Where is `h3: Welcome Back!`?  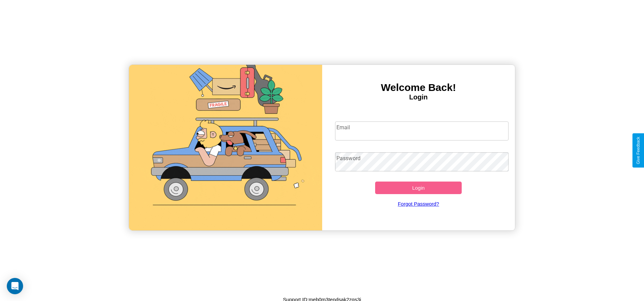 h3: Welcome Back! is located at coordinates (419, 87).